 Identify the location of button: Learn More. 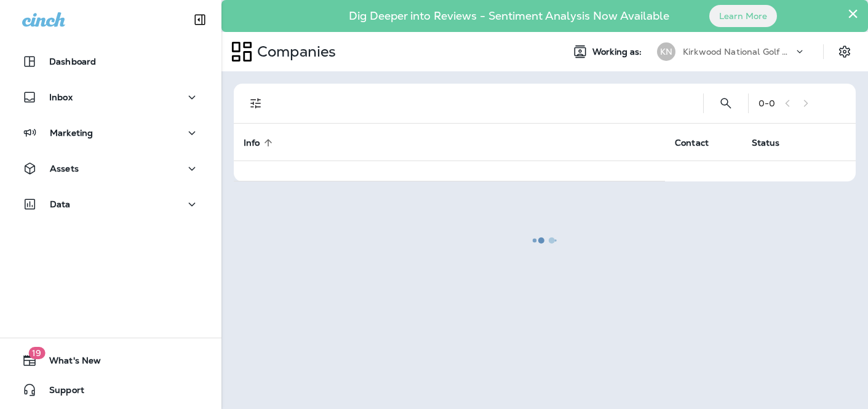
(743, 16).